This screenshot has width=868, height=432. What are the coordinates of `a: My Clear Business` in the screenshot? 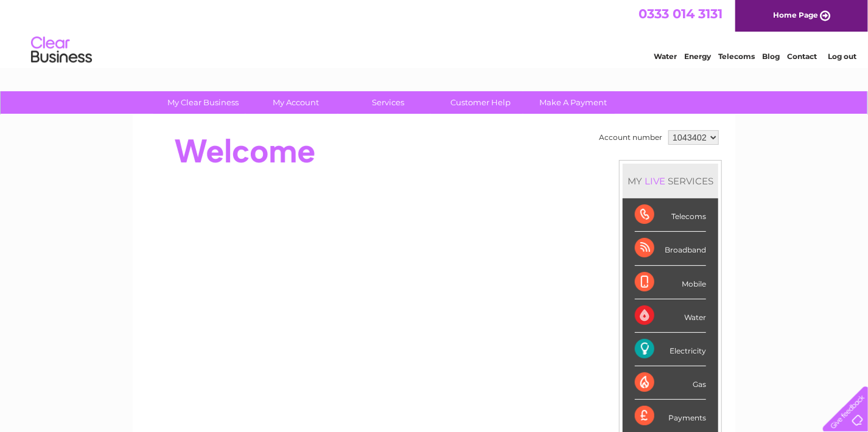 It's located at (203, 102).